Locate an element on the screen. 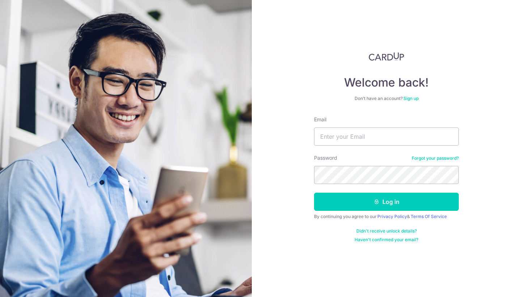 The image size is (521, 297). label: Password is located at coordinates (326, 158).